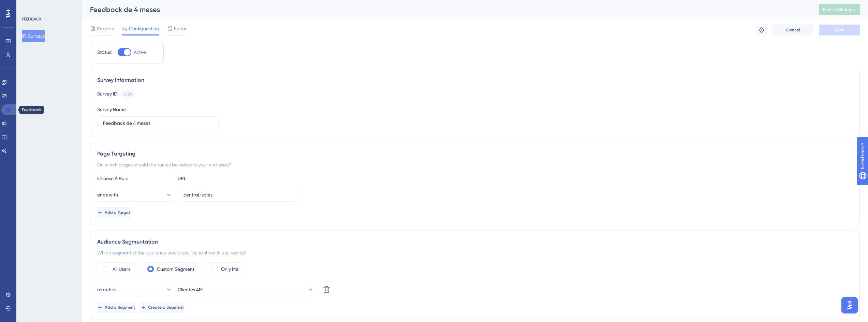 This screenshot has height=322, width=868. What do you see at coordinates (135, 290) in the screenshot?
I see `button: matches` at bounding box center [135, 290].